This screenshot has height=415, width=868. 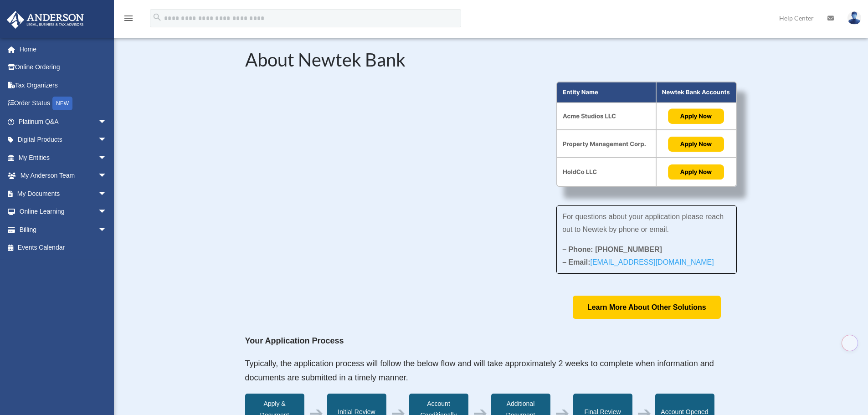 What do you see at coordinates (491, 62) in the screenshot?
I see `h2: About Newtek Bank` at bounding box center [491, 62].